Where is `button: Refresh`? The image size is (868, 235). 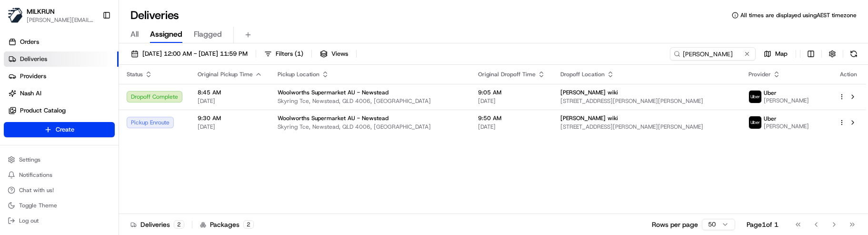 button: Refresh is located at coordinates (854, 53).